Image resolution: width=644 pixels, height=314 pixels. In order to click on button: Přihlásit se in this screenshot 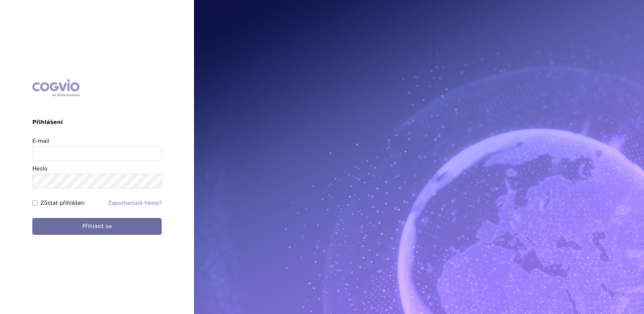, I will do `click(97, 226)`.